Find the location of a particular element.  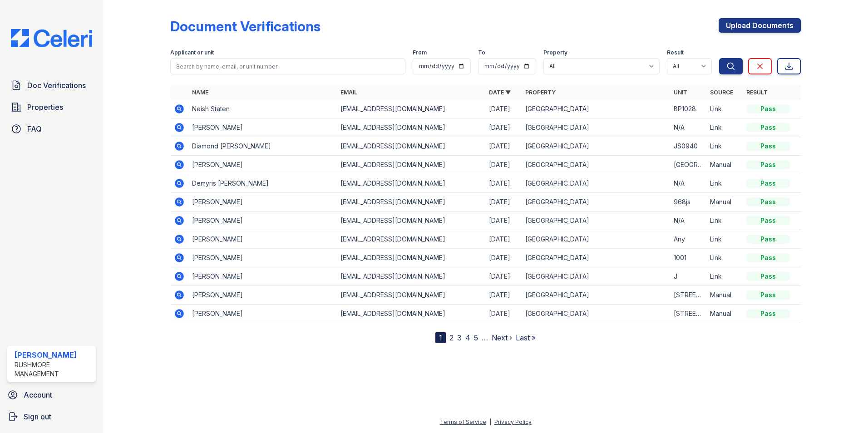

a: FAQ is located at coordinates (51, 129).